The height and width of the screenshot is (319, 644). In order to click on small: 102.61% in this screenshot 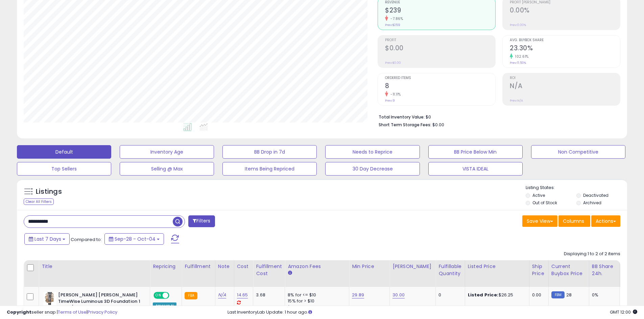, I will do `click(521, 56)`.